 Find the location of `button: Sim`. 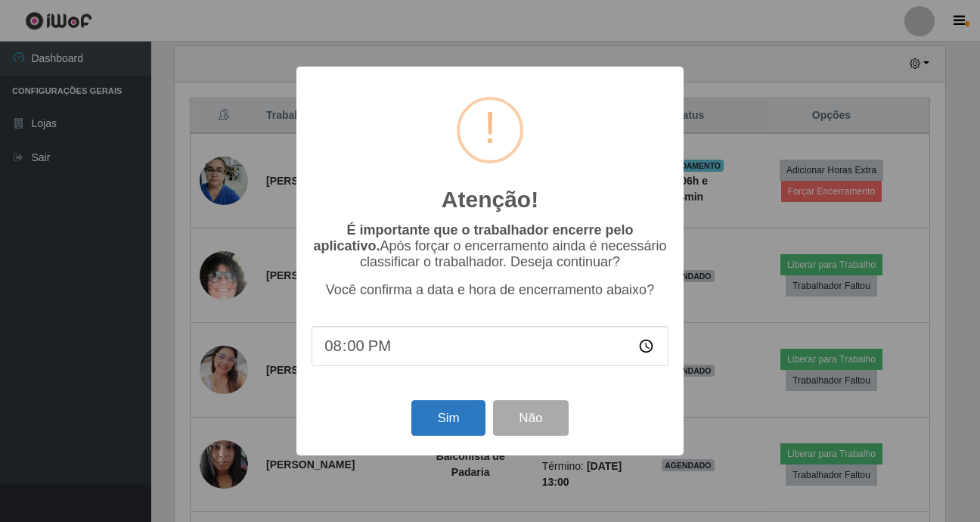

button: Sim is located at coordinates (447, 418).